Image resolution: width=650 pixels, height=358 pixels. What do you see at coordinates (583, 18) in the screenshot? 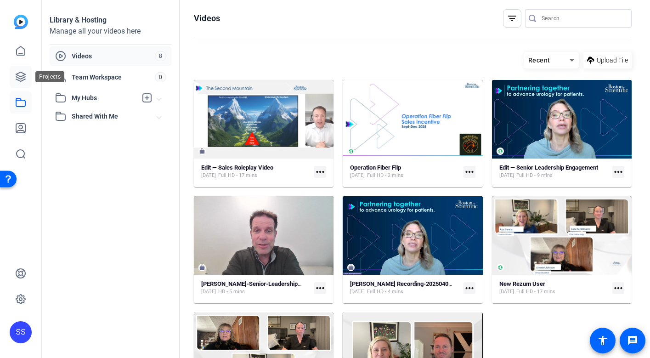
I see `input: Search` at bounding box center [583, 18].